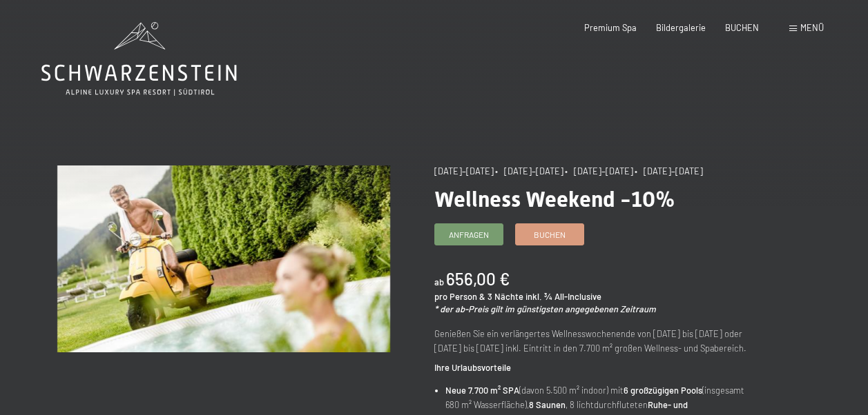  Describe the element at coordinates (472, 367) in the screenshot. I see `strong: Ihre Urlaubsvorteile` at that location.